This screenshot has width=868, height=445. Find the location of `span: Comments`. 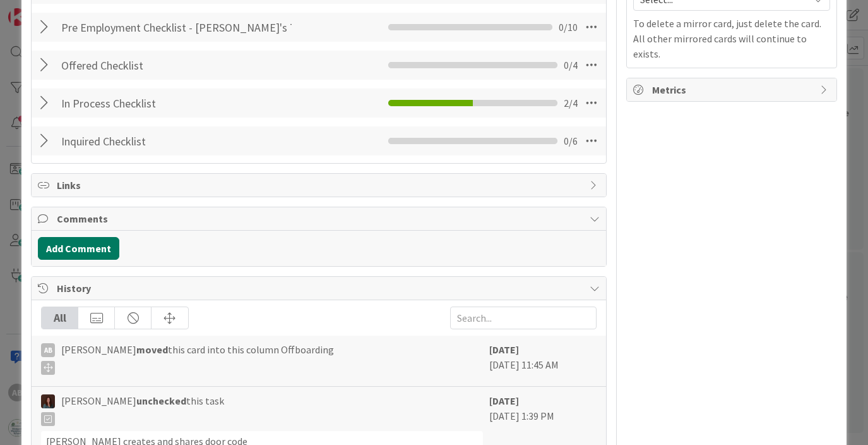

span: Comments is located at coordinates (319, 219).